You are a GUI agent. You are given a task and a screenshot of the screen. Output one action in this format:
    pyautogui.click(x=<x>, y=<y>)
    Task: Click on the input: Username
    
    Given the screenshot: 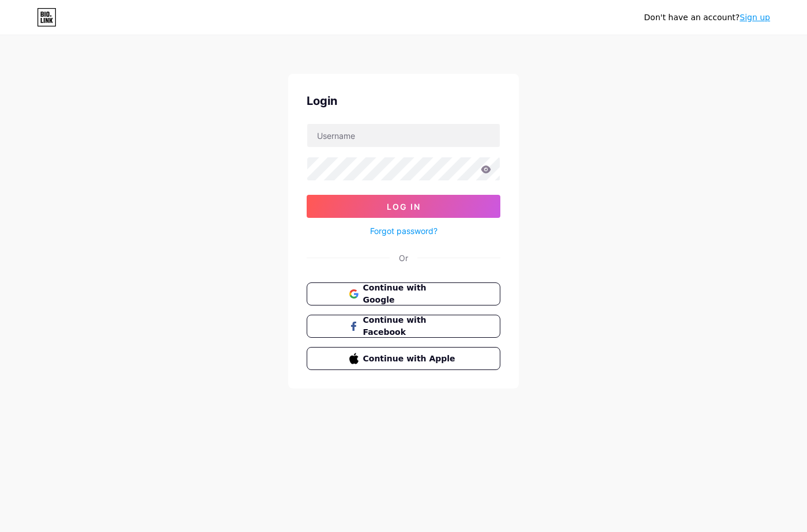 What is the action you would take?
    pyautogui.click(x=404, y=135)
    